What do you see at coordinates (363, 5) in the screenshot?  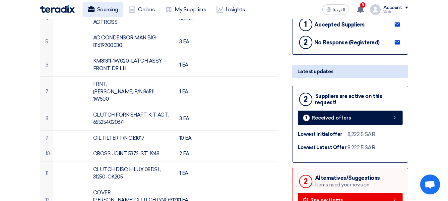 I see `span: 8` at bounding box center [363, 5].